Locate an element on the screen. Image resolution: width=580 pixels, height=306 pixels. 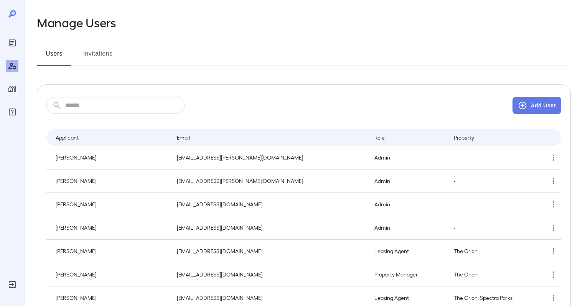
div: Manage Users is located at coordinates (12, 66).